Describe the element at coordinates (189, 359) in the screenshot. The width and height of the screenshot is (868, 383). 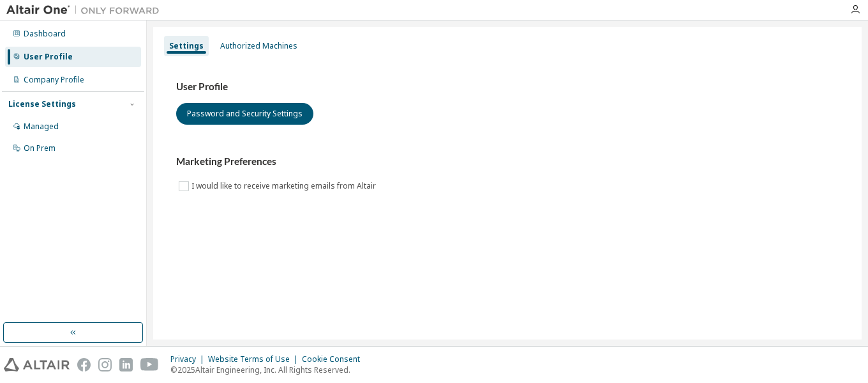
I see `div: Privacy` at that location.